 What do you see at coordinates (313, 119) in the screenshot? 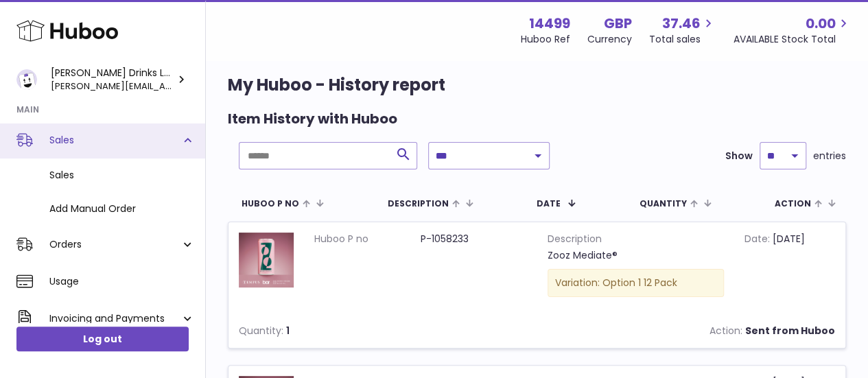
I see `h2: Item History with Huboo` at bounding box center [313, 119].